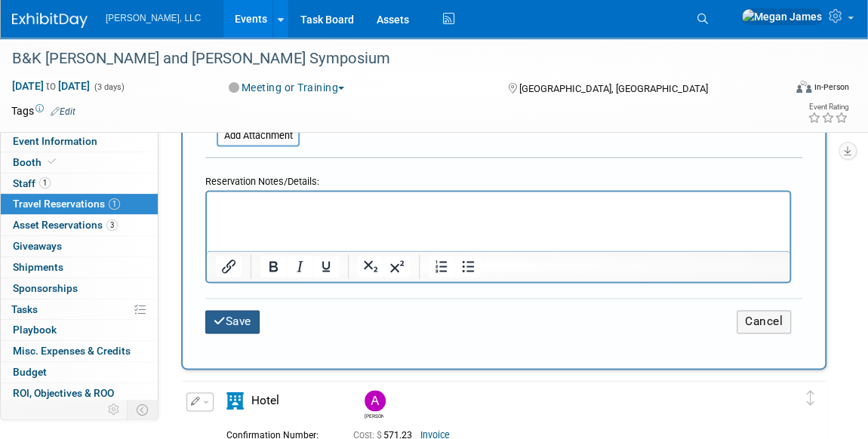 Image resolution: width=868 pixels, height=439 pixels. Describe the element at coordinates (79, 372) in the screenshot. I see `a: Budget` at that location.